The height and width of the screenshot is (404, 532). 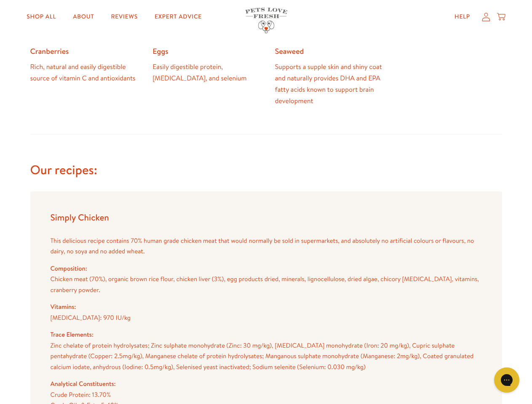 What do you see at coordinates (266, 269) in the screenshot?
I see `h4: Composition:` at bounding box center [266, 269].